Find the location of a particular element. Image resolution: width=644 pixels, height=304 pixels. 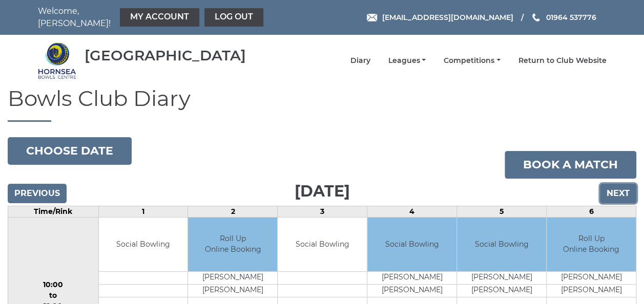

a: Competitions is located at coordinates (472, 60).